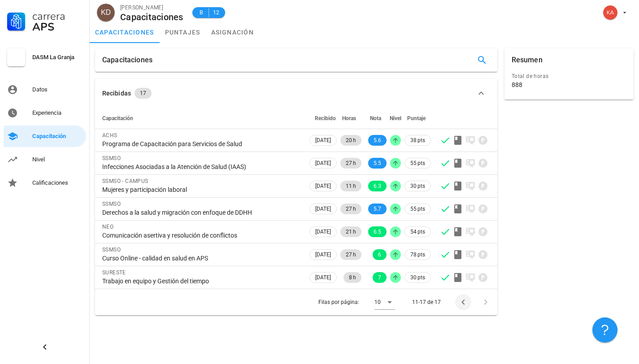  What do you see at coordinates (375, 118) in the screenshot?
I see `span: Nota` at bounding box center [375, 118].